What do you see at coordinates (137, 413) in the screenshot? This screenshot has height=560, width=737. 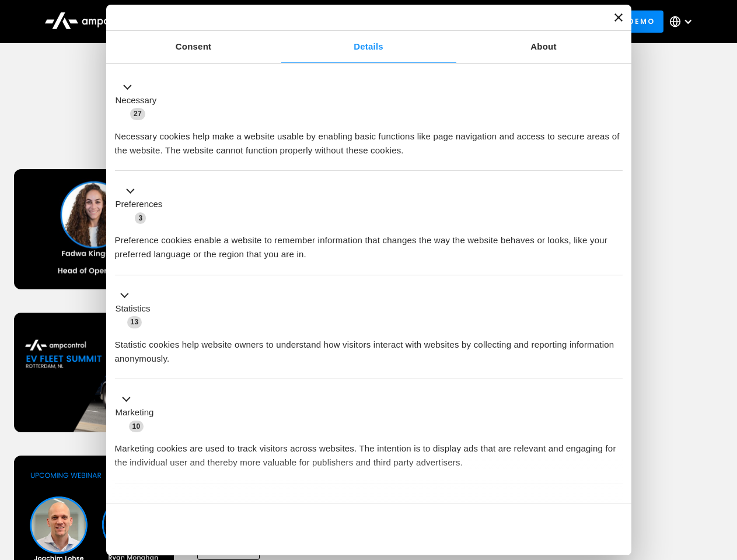 I see `button: Marketing (10)` at bounding box center [137, 413].